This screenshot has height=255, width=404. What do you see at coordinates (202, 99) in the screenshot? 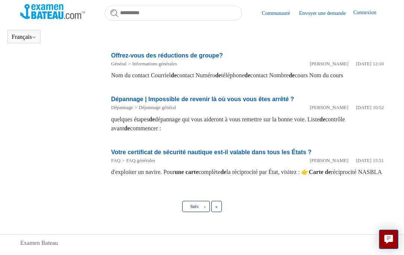
I see `a: Dépannage | Impossible de revenir là où vous vous êtes arrêté ?` at bounding box center [202, 99].